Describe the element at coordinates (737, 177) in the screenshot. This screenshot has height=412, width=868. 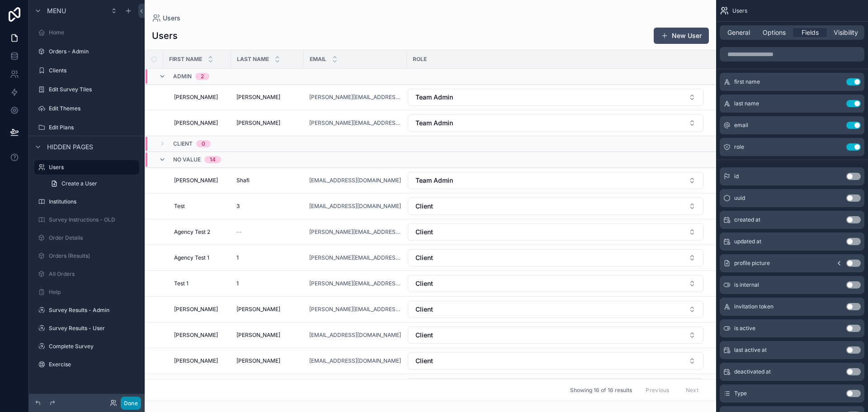
I see `span: id` at that location.